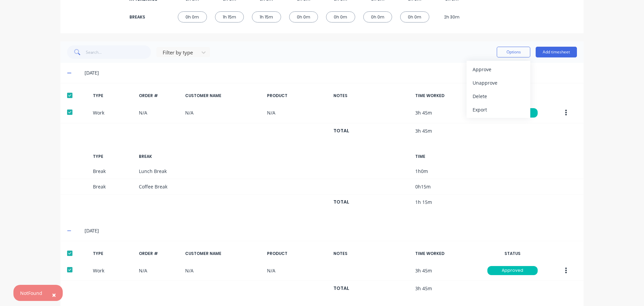 This screenshot has height=306, width=644. Describe the element at coordinates (445, 156) in the screenshot. I see `div: TIME` at that location.